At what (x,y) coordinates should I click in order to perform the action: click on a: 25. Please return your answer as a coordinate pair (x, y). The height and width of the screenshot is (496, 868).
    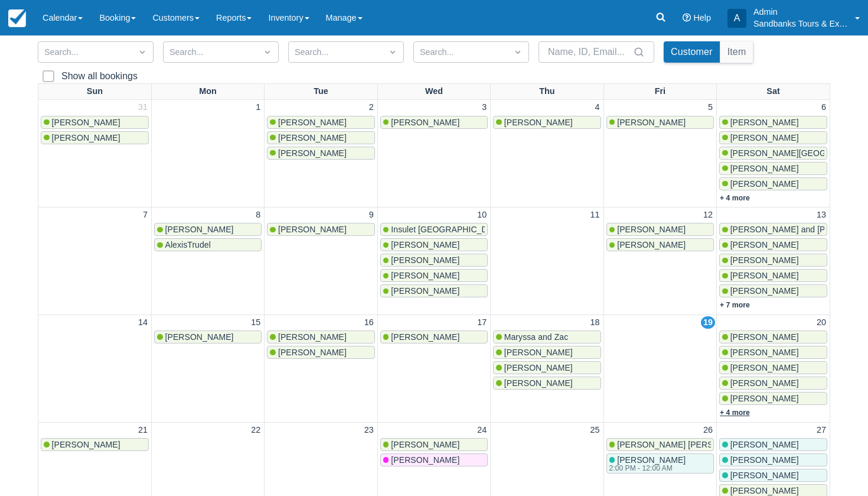
    Looking at the image, I should click on (595, 430).